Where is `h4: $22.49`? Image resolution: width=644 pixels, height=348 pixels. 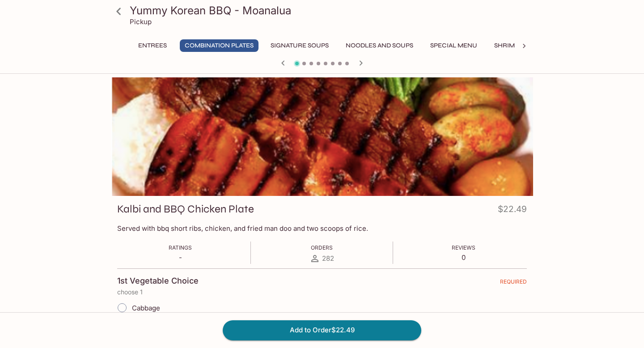
h4: $22.49 is located at coordinates (513, 211).